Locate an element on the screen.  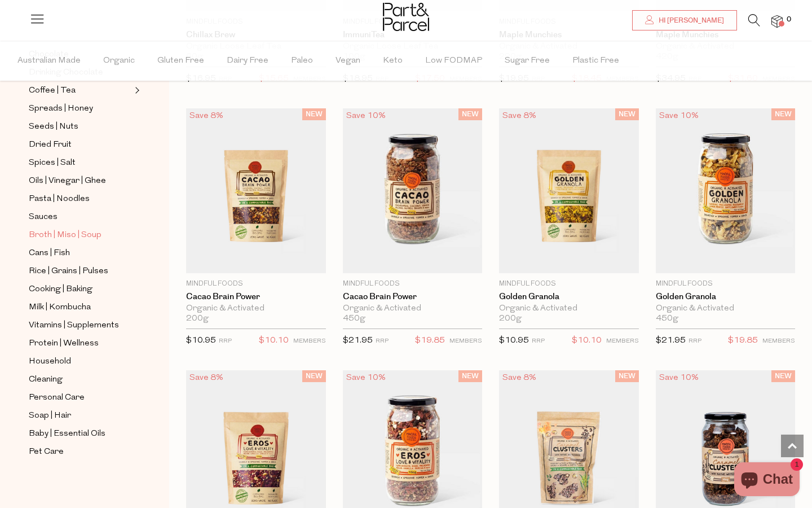
img: Part&Parcel is located at coordinates (406, 17).